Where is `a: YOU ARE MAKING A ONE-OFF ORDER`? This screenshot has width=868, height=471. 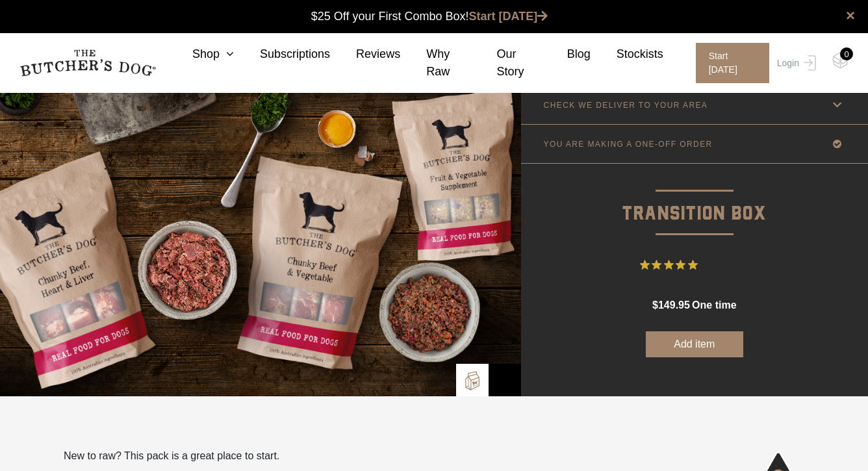
a: YOU ARE MAKING A ONE-OFF ORDER is located at coordinates (695, 144).